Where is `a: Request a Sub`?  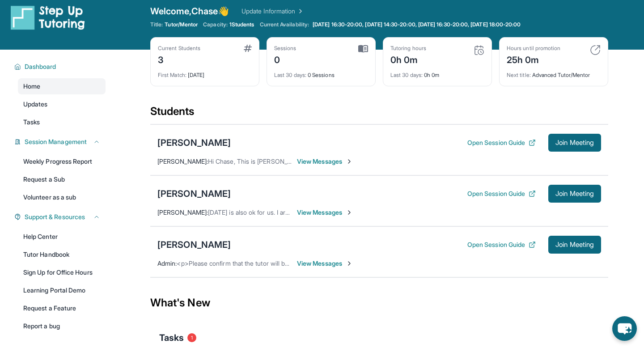
a: Request a Sub is located at coordinates (62, 180).